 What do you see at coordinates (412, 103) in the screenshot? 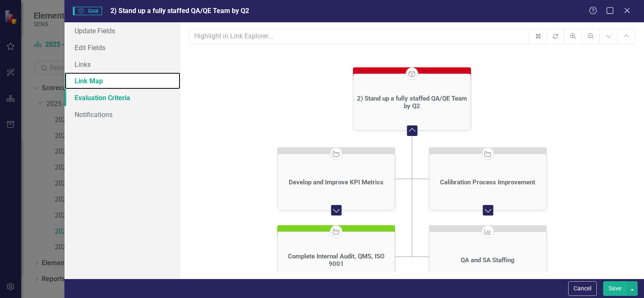
I see `a: 2) Stand up a fully staffed QA/QE Team by Q2` at bounding box center [412, 103].